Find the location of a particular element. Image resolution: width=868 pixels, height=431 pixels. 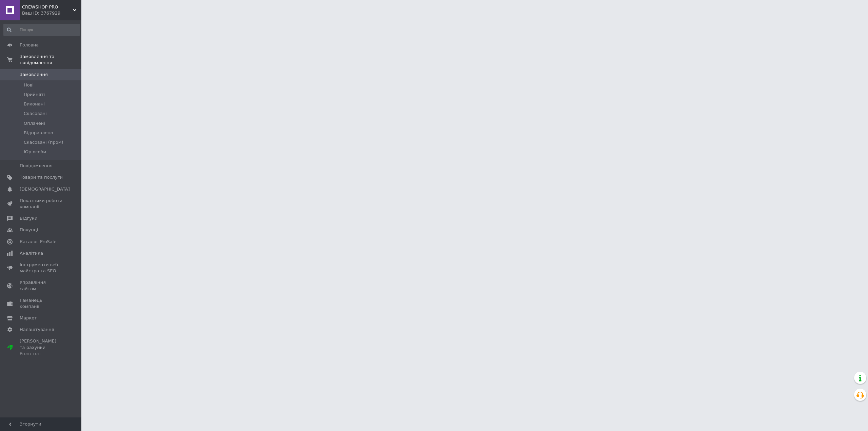

span: Налаштування is located at coordinates (37, 329).